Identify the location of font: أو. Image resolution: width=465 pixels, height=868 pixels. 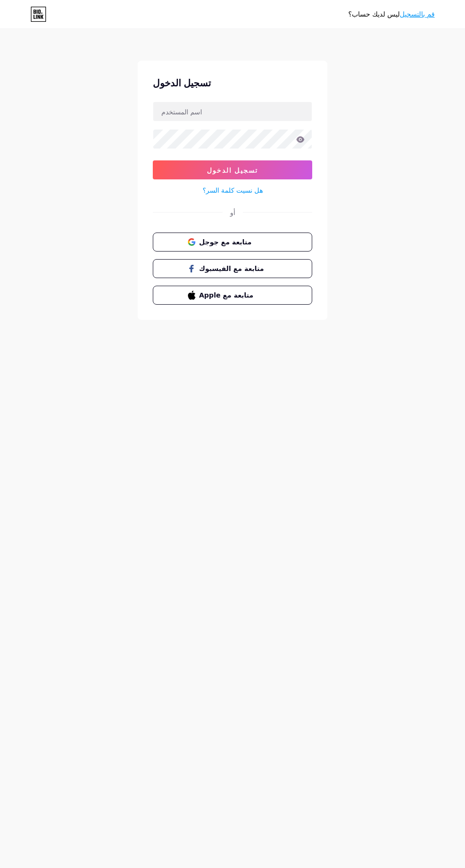
(233, 212).